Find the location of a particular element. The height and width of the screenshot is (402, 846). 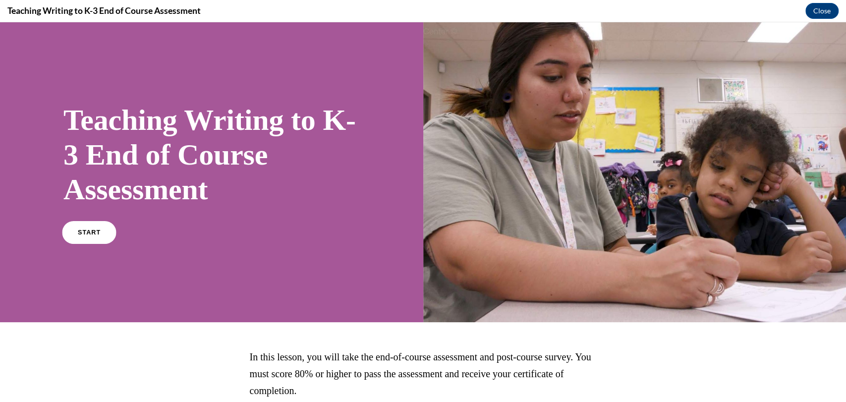

h4: Teaching Writing to K-3 End of Course Assessment is located at coordinates (104, 10).